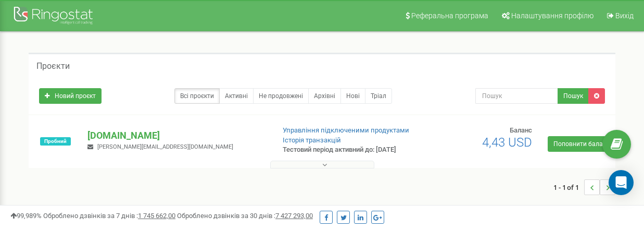 The width and height of the screenshot is (644, 229). What do you see at coordinates (197, 96) in the screenshot?
I see `a: Всі проєкти` at bounding box center [197, 96].